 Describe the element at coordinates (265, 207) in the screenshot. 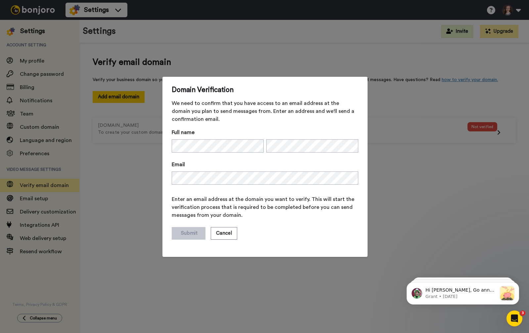

I see `span: Enter an email address at the domain you want to verify. This will start the verification process...` at that location.